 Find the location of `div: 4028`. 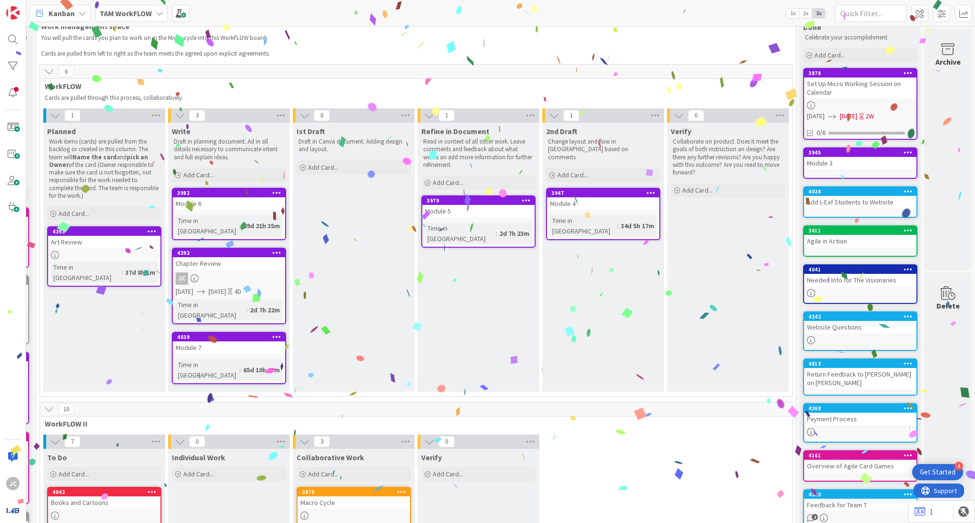

div: 4028 is located at coordinates (862, 192).